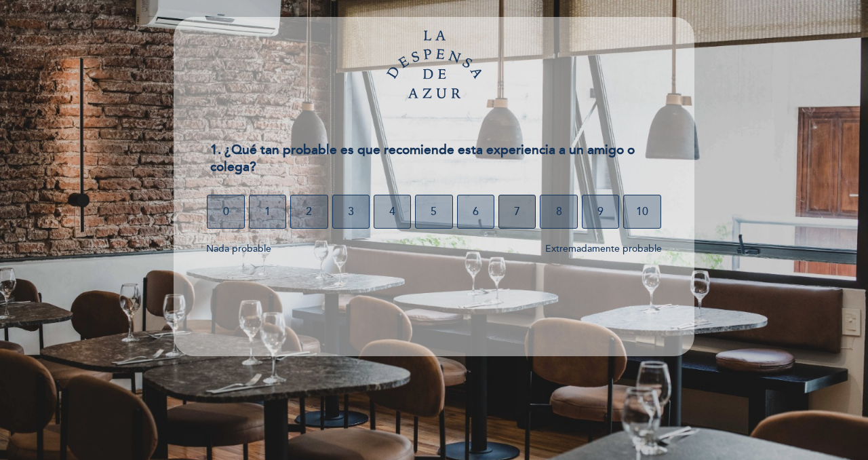  I want to click on button: 8, so click(558, 211).